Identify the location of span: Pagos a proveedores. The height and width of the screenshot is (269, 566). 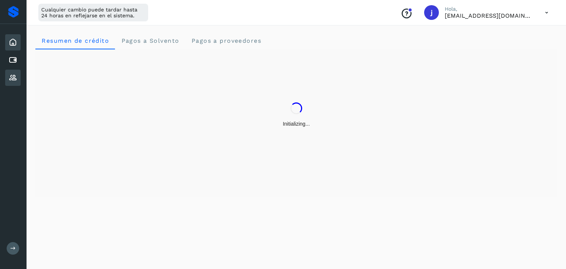
(226, 41).